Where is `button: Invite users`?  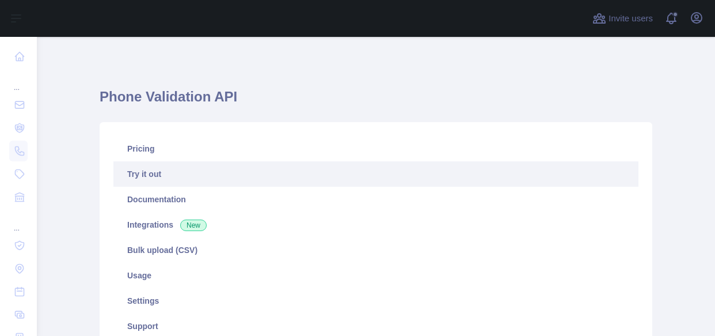 button: Invite users is located at coordinates (622, 18).